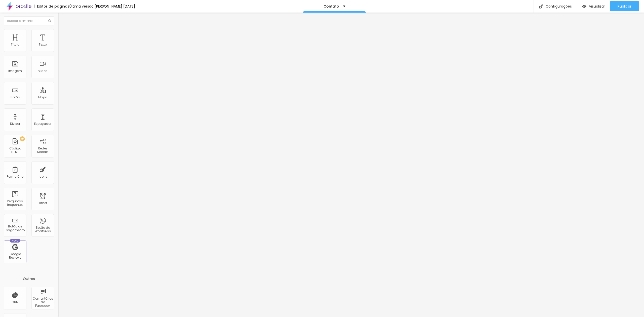 The width and height of the screenshot is (644, 317). What do you see at coordinates (15, 176) in the screenshot?
I see `div: Formulário` at bounding box center [15, 176].